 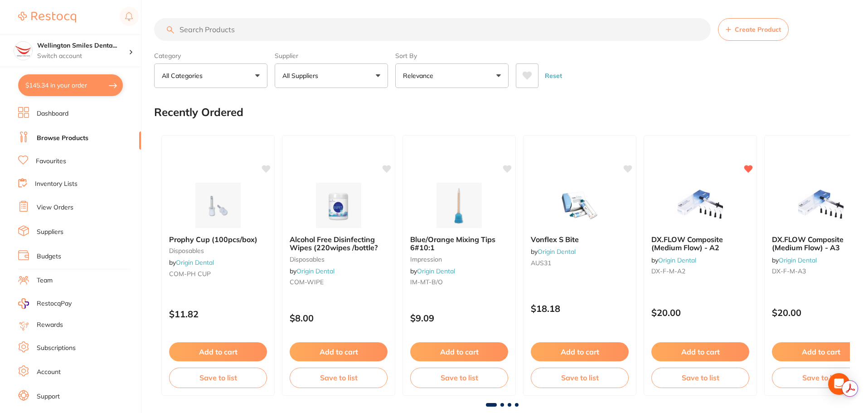 What do you see at coordinates (54, 304) in the screenshot?
I see `span: RestocqPay` at bounding box center [54, 304].